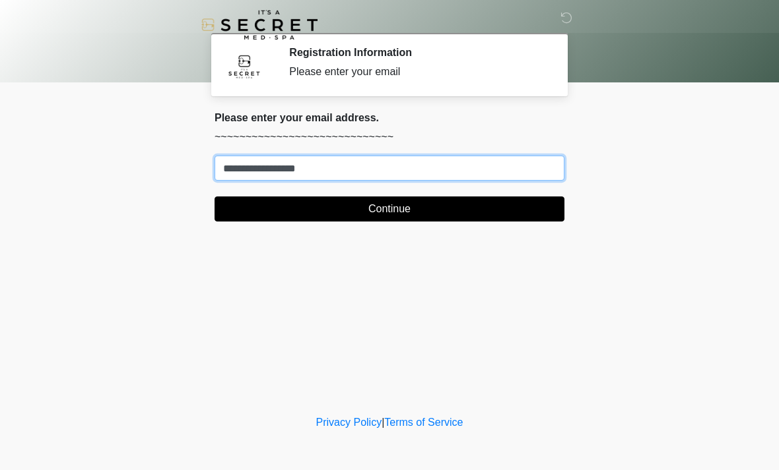 The width and height of the screenshot is (779, 470). Describe the element at coordinates (423, 422) in the screenshot. I see `a: Terms of Service` at that location.